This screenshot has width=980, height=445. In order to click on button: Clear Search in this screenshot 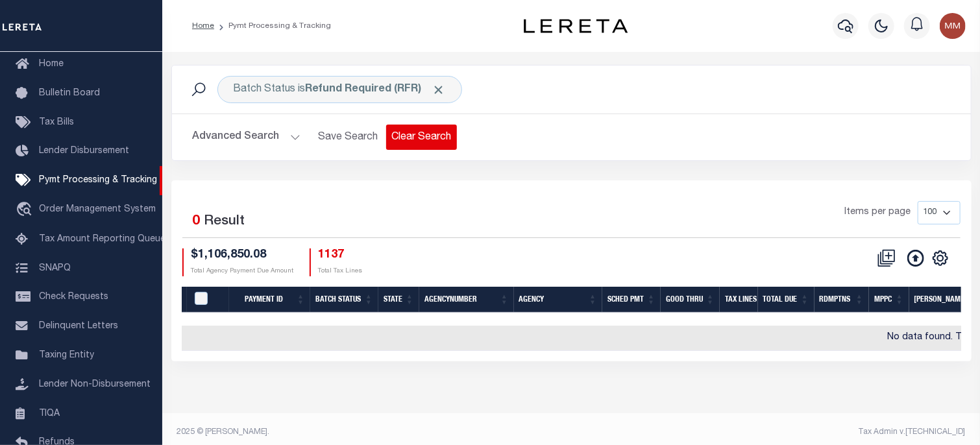, I will do `click(421, 137)`.